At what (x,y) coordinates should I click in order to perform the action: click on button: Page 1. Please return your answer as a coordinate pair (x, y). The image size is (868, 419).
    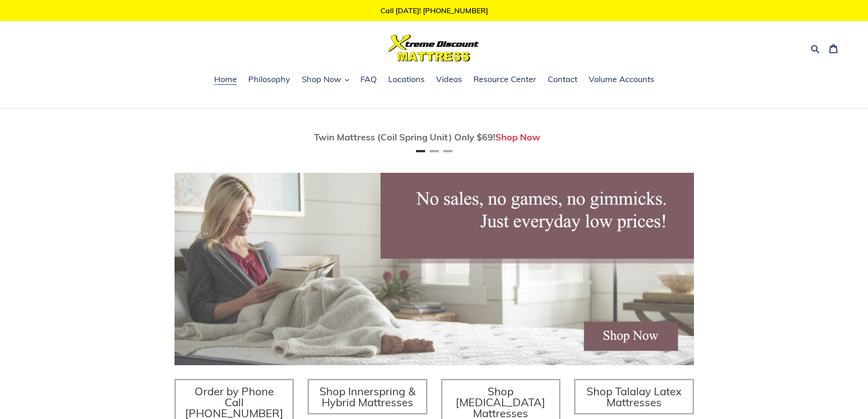
    Looking at the image, I should click on (420, 151).